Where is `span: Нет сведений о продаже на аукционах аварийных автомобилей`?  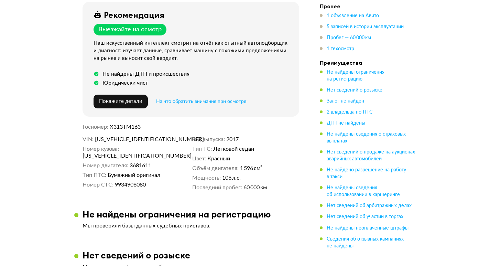
span: Нет сведений о продаже на аукционах аварийных автомобилей is located at coordinates (371, 156).